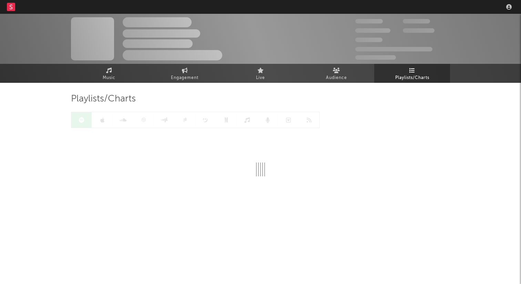 The width and height of the screenshot is (521, 284). What do you see at coordinates (369, 21) in the screenshot?
I see `span: 300,000` at bounding box center [369, 21].